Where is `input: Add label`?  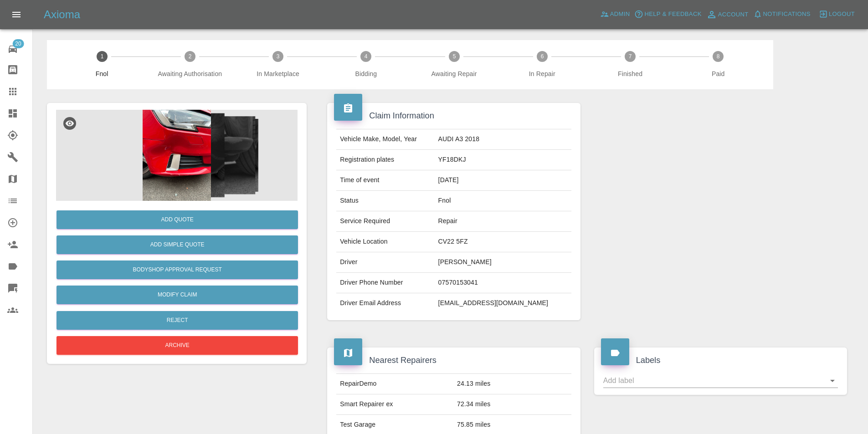 input: Add label is located at coordinates (713, 380).